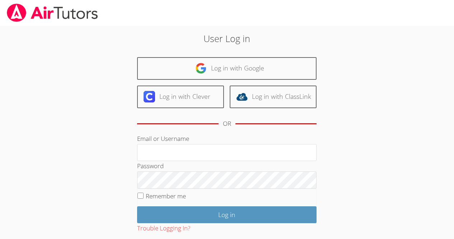 Image resolution: width=454 pixels, height=239 pixels. Describe the element at coordinates (227, 38) in the screenshot. I see `h2: User Log in` at that location.